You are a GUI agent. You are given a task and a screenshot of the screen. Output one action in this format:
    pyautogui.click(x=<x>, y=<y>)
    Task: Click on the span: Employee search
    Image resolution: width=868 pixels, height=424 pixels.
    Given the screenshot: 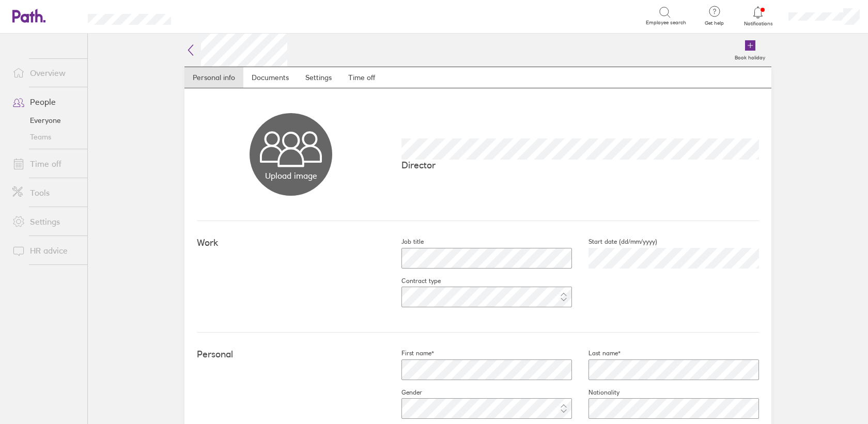 What is the action you would take?
    pyautogui.click(x=666, y=23)
    